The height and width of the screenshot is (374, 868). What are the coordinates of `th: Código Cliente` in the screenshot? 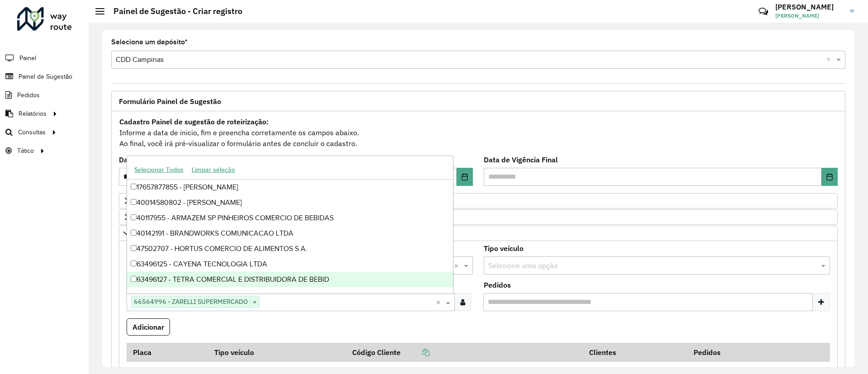 It's located at (464, 352).